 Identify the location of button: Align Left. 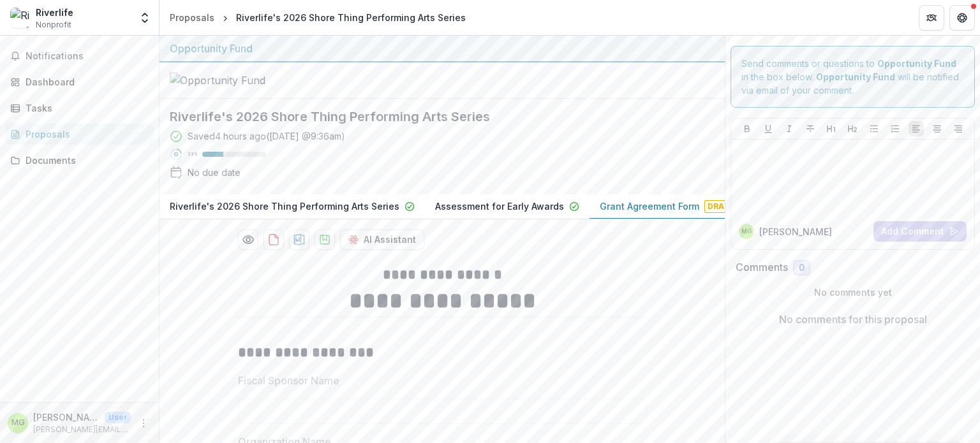
(916, 129).